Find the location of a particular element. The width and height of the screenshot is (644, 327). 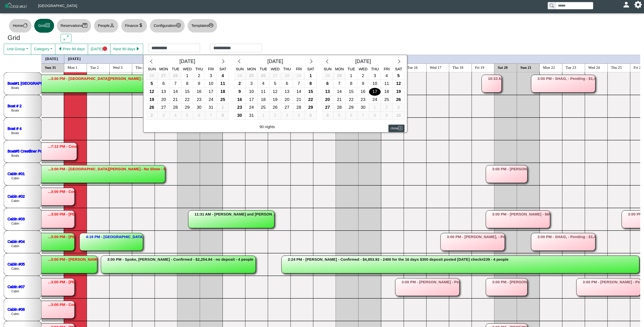

div: 22 is located at coordinates (311, 100).